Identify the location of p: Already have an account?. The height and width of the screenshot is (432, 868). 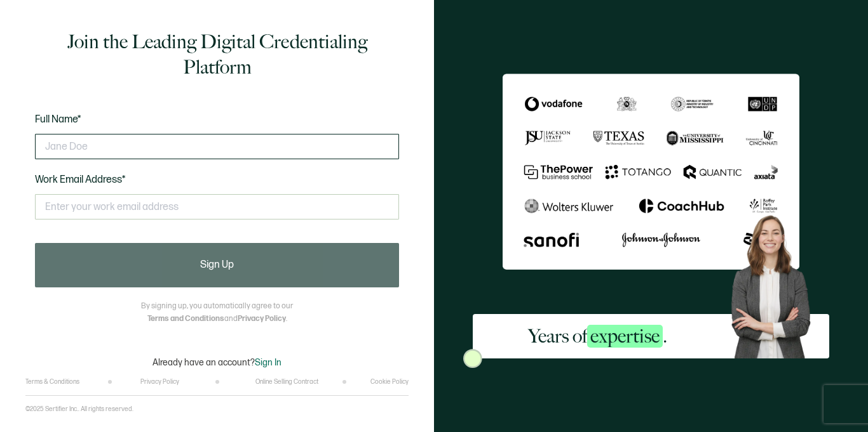
(217, 363).